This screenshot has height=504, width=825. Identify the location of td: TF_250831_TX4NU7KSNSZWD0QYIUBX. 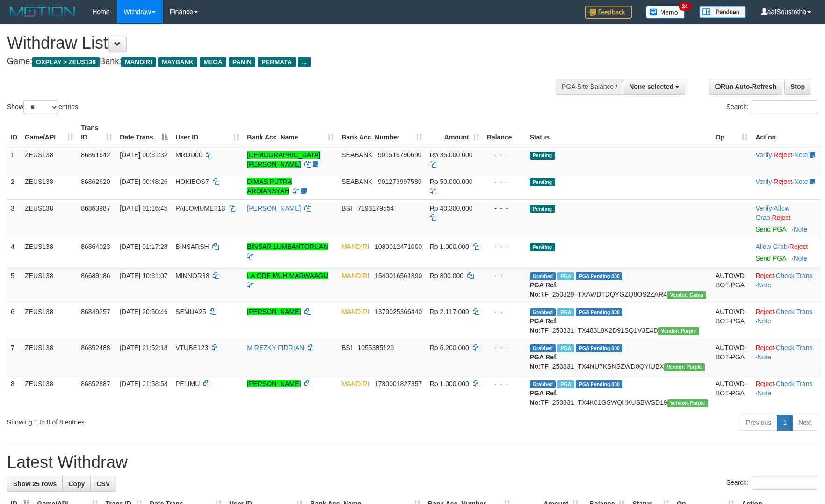
(619, 357).